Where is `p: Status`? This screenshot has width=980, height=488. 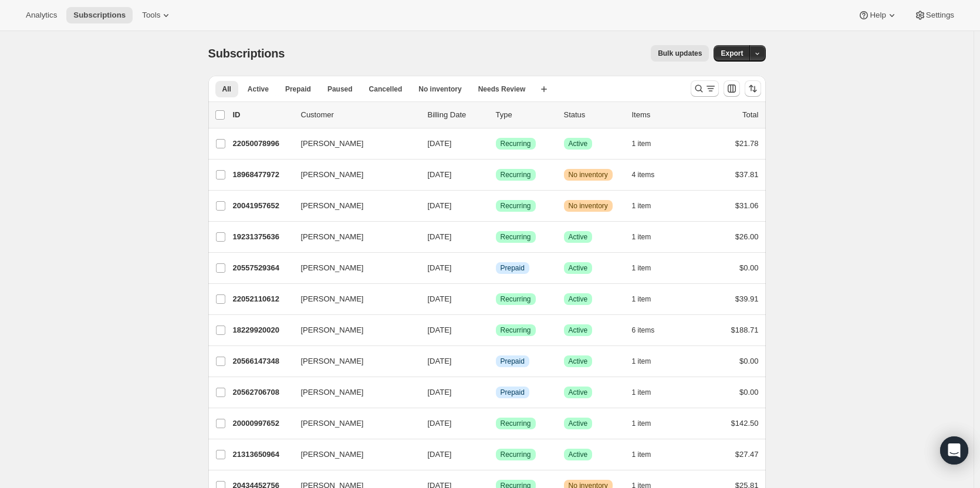 p: Status is located at coordinates (593, 115).